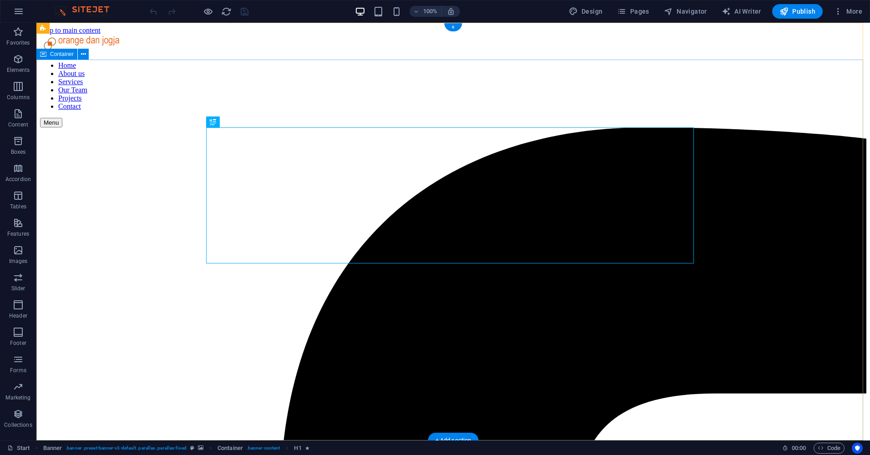  What do you see at coordinates (585, 11) in the screenshot?
I see `span: Design` at bounding box center [585, 11].